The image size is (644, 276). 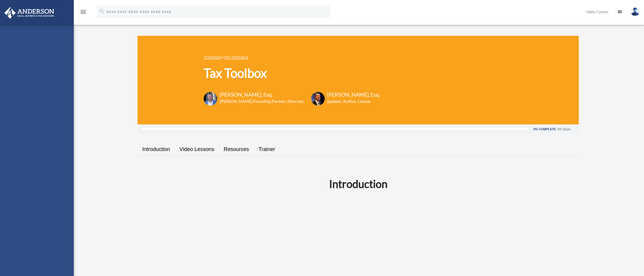 What do you see at coordinates (635, 12) in the screenshot?
I see `img: User Pic` at bounding box center [635, 12].